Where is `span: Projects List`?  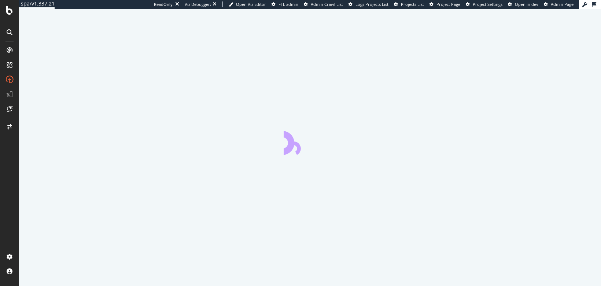
span: Projects List is located at coordinates (412, 4).